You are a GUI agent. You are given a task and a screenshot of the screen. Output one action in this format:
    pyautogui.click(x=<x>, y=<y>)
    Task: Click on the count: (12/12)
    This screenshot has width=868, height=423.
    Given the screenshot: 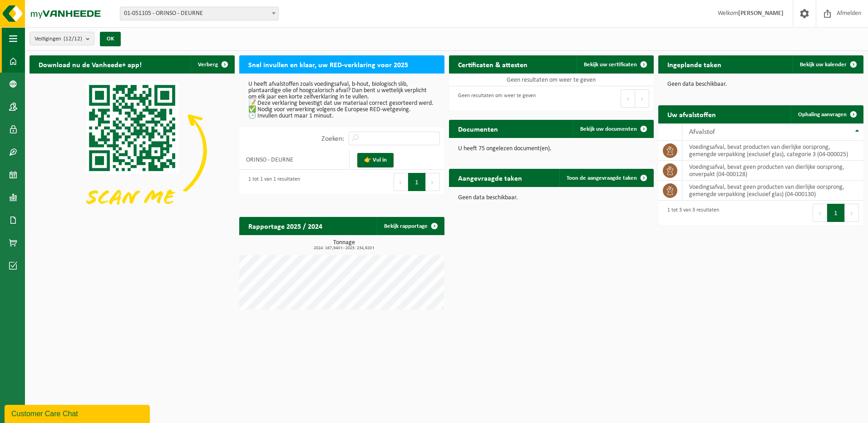 What is the action you would take?
    pyautogui.click(x=72, y=39)
    